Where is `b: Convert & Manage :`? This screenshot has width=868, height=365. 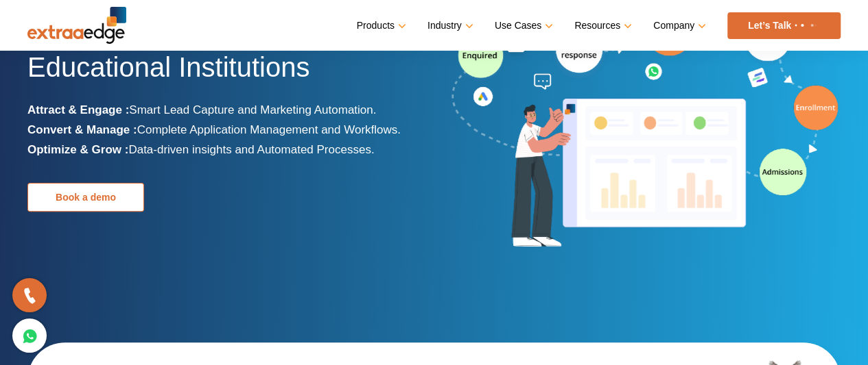 b: Convert & Manage : is located at coordinates (82, 130).